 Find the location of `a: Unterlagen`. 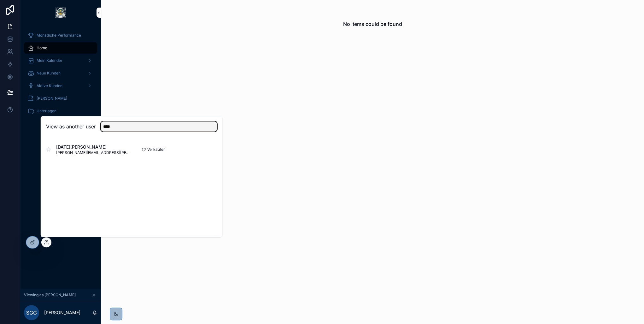

a: Unterlagen is located at coordinates (61, 111).